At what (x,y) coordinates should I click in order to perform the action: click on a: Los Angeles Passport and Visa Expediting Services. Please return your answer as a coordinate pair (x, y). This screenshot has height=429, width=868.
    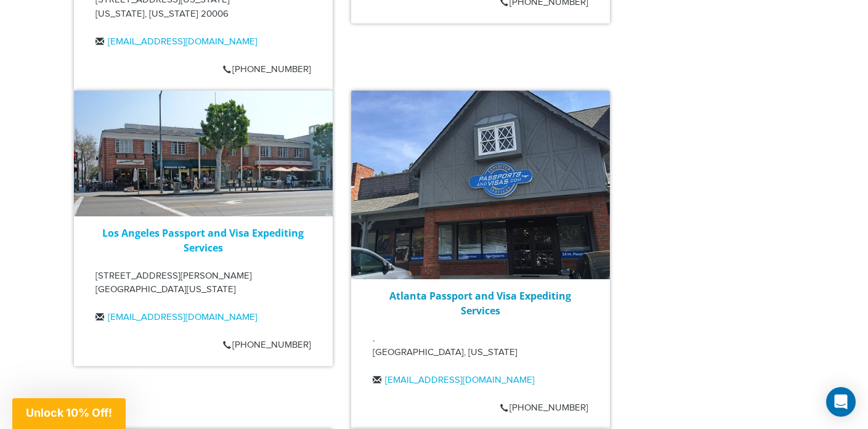
    Looking at the image, I should click on (203, 240).